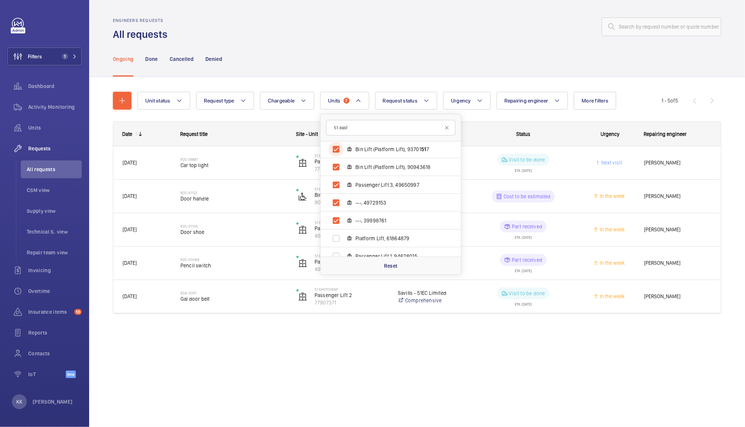  Describe the element at coordinates (127, 134) in the screenshot. I see `div: Date` at that location.